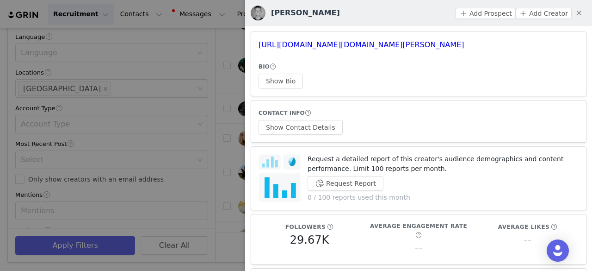  I want to click on span: CONTACT INFO, so click(282, 113).